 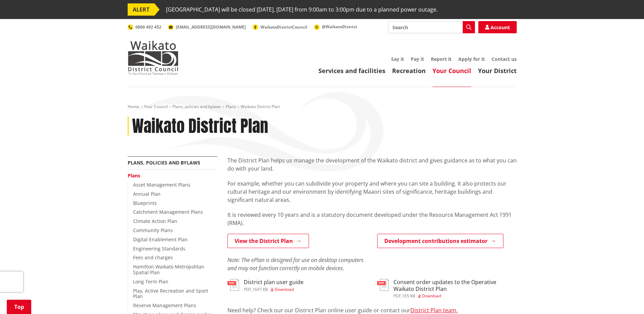 What do you see at coordinates (159, 249) in the screenshot?
I see `a: Engineering Standards` at bounding box center [159, 249].